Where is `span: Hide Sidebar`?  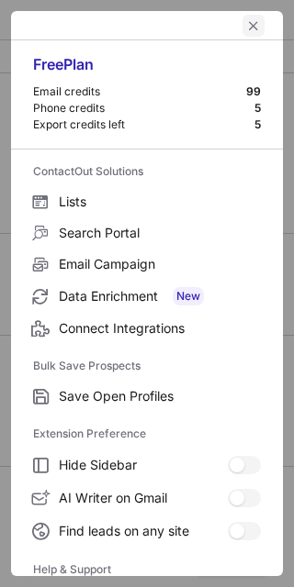
span: Hide Sidebar is located at coordinates (143, 465).